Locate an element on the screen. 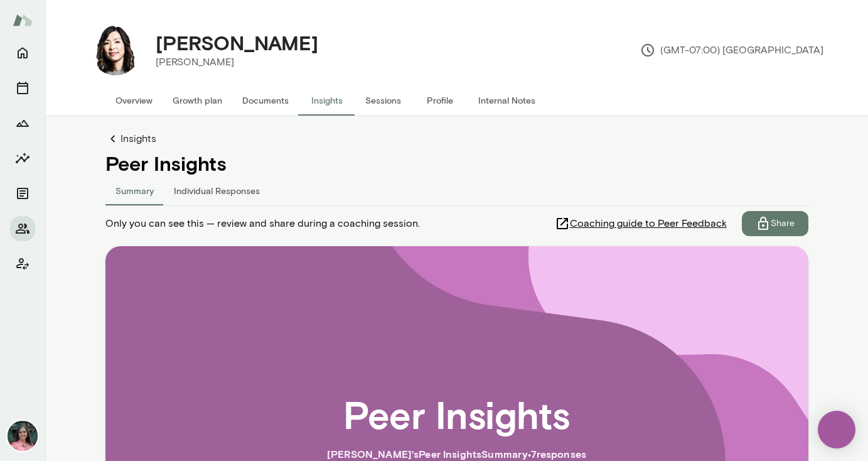  button: Overview is located at coordinates (133, 100).